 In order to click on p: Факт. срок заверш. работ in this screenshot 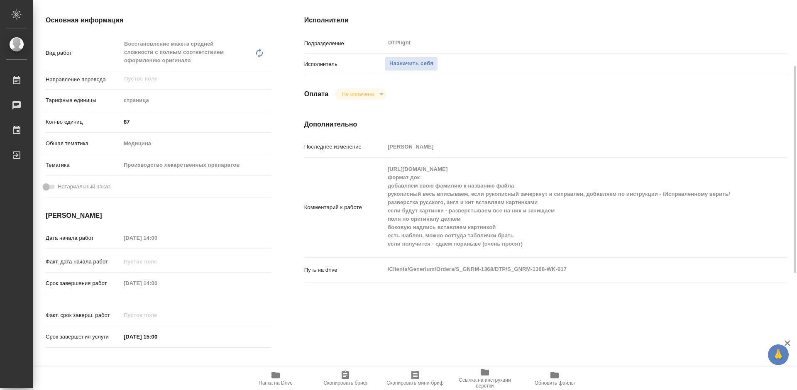, I will do `click(83, 315)`.